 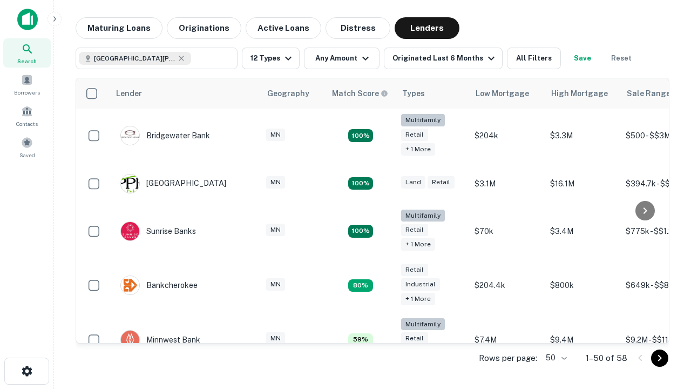 I want to click on th: Capitalize uses an advanced AI algorithm to match your search with the best lender. The match sco..., so click(x=361, y=93).